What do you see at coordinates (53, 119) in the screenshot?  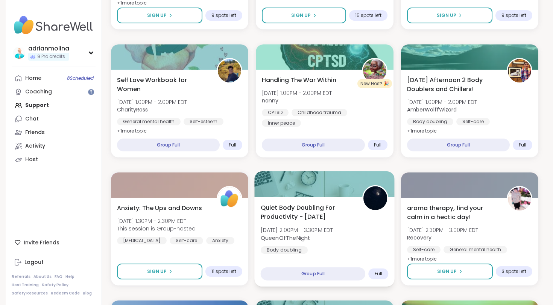 I see `a: Chat` at bounding box center [53, 119].